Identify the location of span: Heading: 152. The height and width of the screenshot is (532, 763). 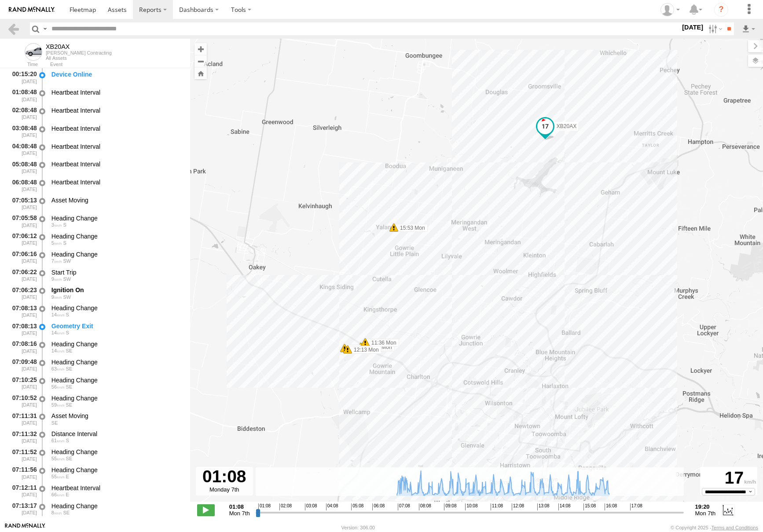
(69, 387).